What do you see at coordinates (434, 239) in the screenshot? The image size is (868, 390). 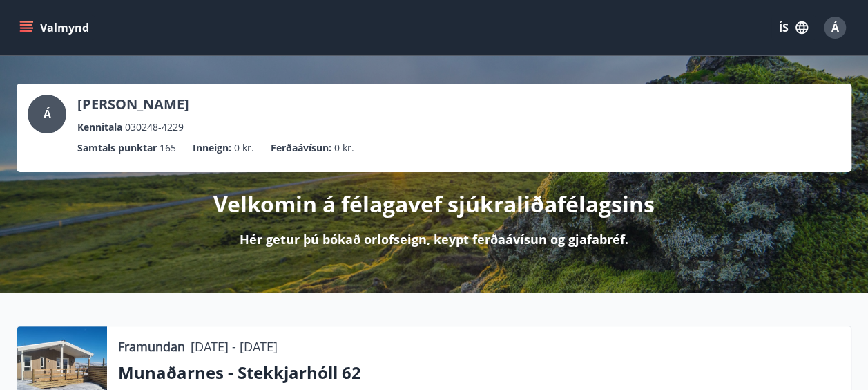 I see `p: Hér getur þú bókað orlofseign, keypt ferðaávísun og gjafabréf.` at bounding box center [434, 239].